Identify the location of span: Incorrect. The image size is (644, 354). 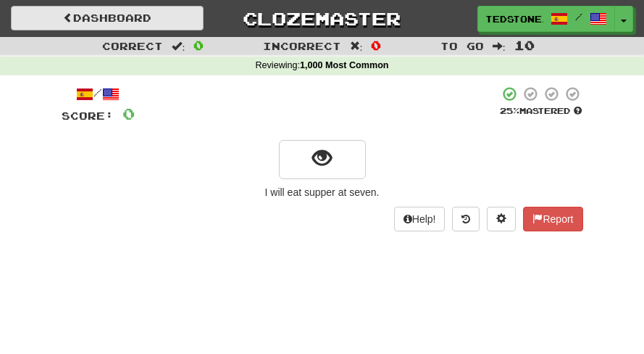
(302, 46).